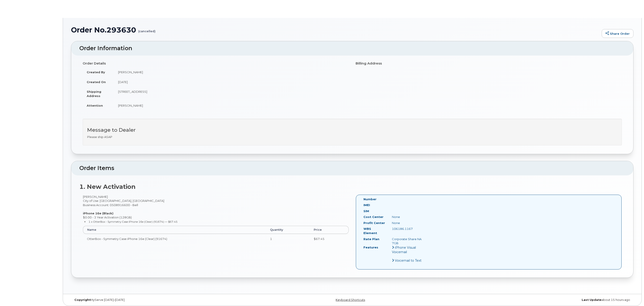 Image resolution: width=644 pixels, height=306 pixels. I want to click on strong: Attention, so click(95, 106).